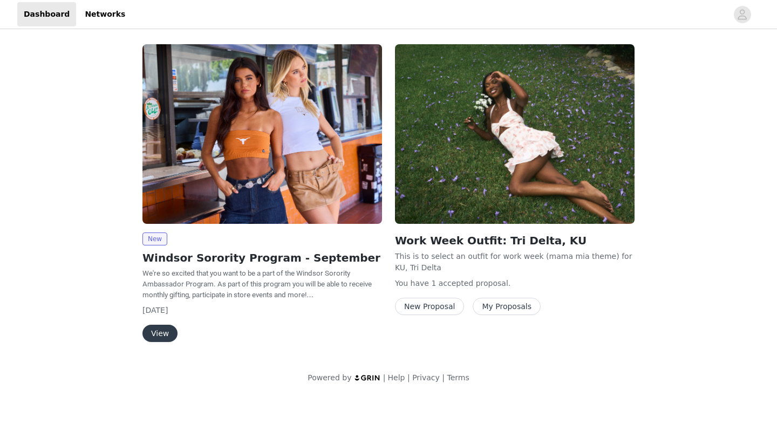 The width and height of the screenshot is (777, 438). What do you see at coordinates (329, 378) in the screenshot?
I see `span: Powered by` at bounding box center [329, 378].